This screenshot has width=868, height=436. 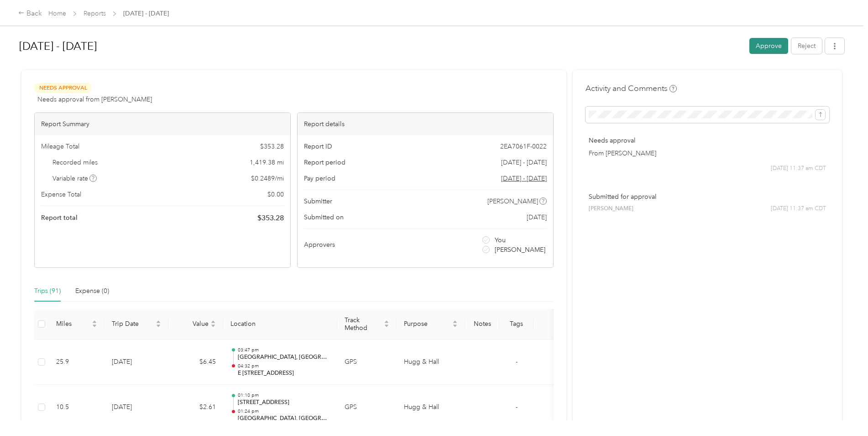 What do you see at coordinates (77, 362) in the screenshot?
I see `td: 25.9` at bounding box center [77, 362].